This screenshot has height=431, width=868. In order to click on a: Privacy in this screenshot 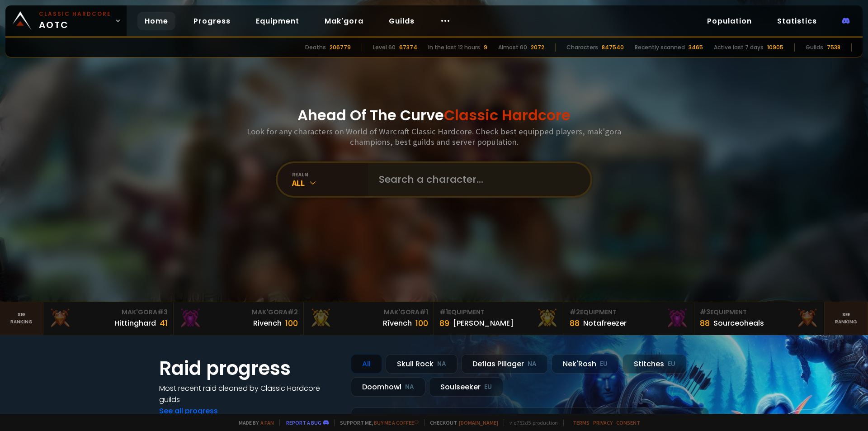, I will do `click(602, 422)`.